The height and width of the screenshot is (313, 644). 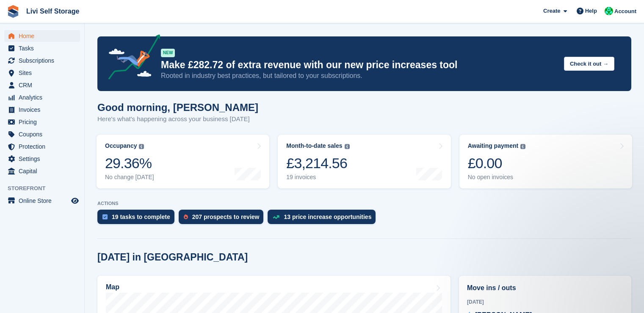 I want to click on p: Make £282.72 of extra revenue with our new price increases tool, so click(x=359, y=65).